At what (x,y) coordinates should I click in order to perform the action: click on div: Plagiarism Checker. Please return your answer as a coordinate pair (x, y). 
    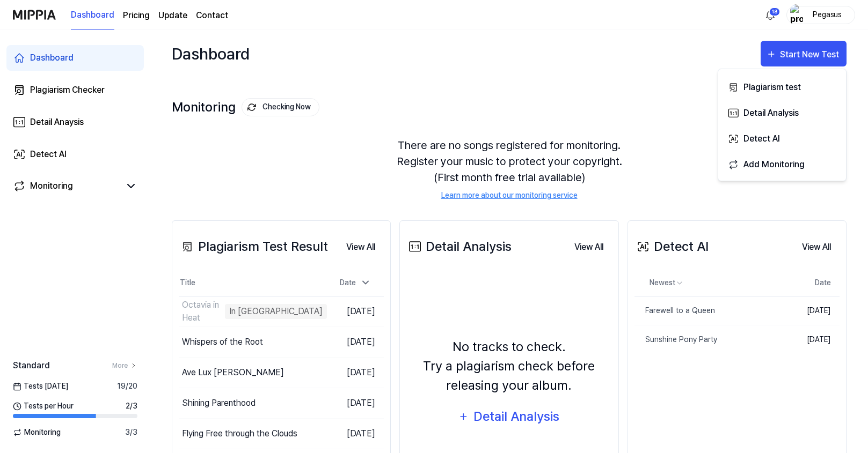
    Looking at the image, I should click on (67, 90).